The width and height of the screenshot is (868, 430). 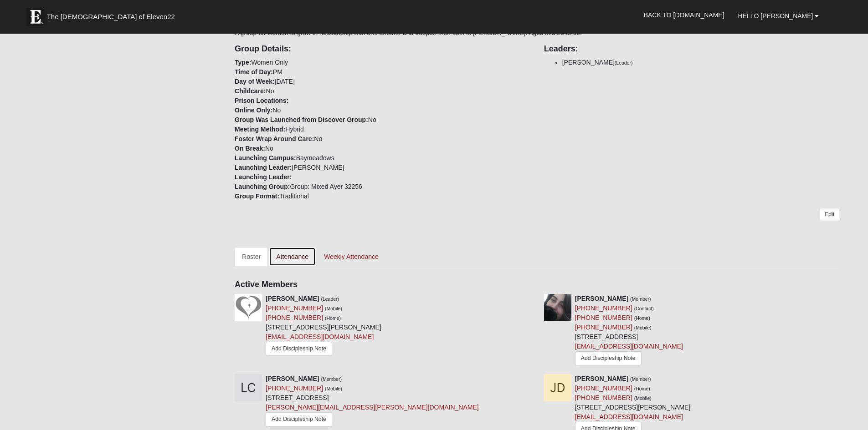 I want to click on strong: Day of Week:, so click(x=255, y=82).